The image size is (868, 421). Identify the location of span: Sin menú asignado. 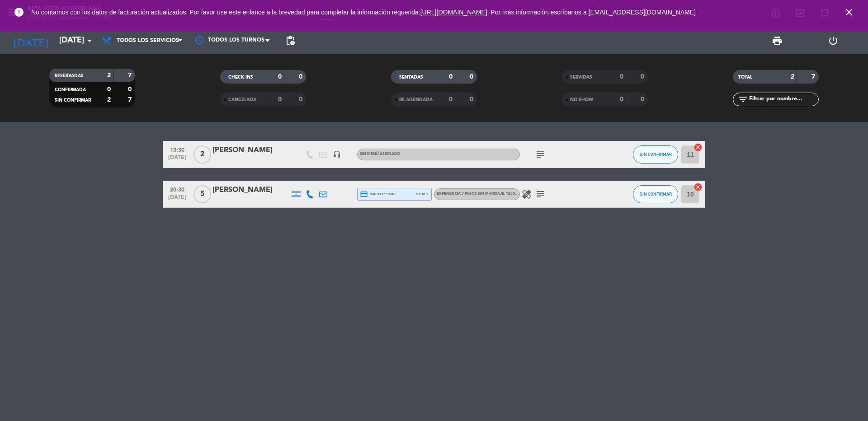
(380, 154).